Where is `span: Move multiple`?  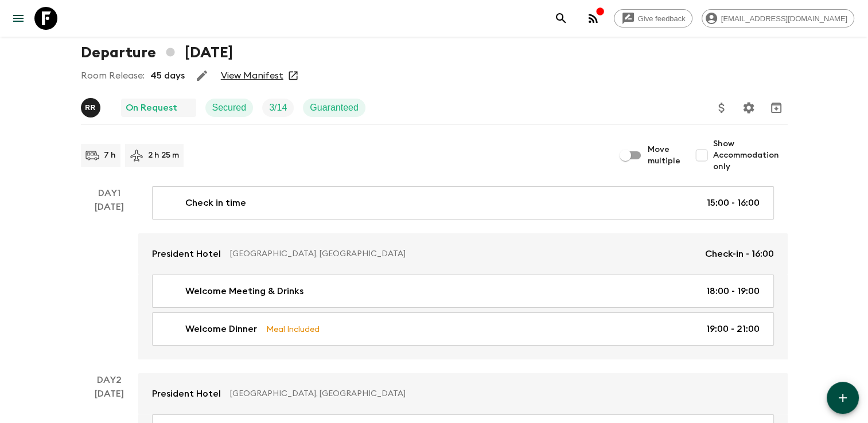
span: Move multiple is located at coordinates (664, 155).